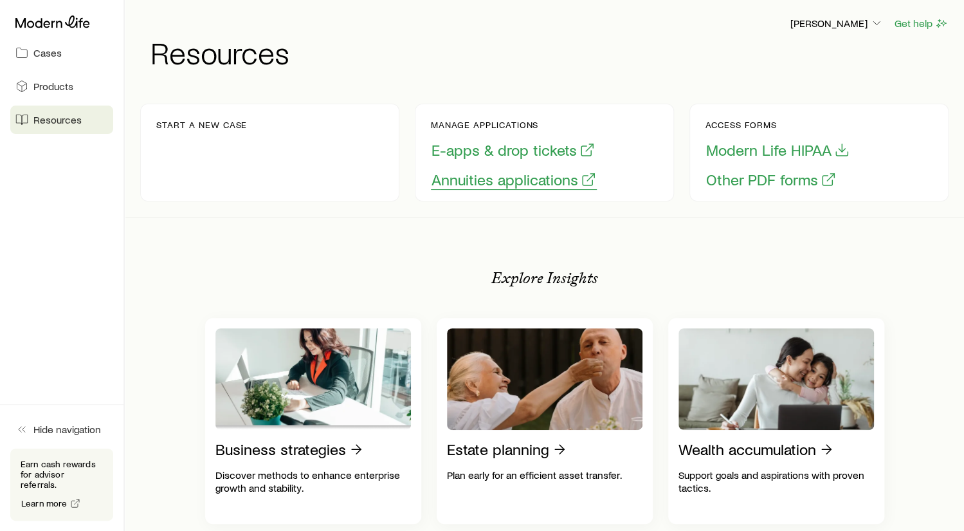  What do you see at coordinates (545, 379) in the screenshot?
I see `img: Estate planning` at bounding box center [545, 379].